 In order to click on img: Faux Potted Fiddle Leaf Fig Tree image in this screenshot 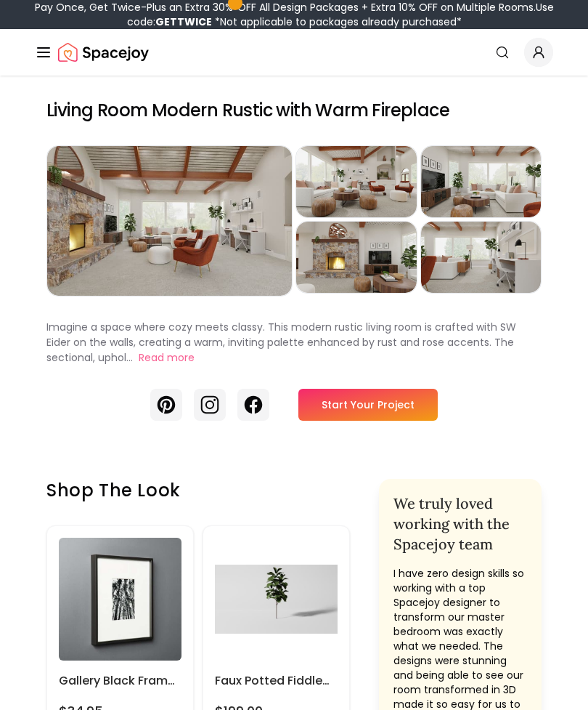, I will do `click(276, 599)`.